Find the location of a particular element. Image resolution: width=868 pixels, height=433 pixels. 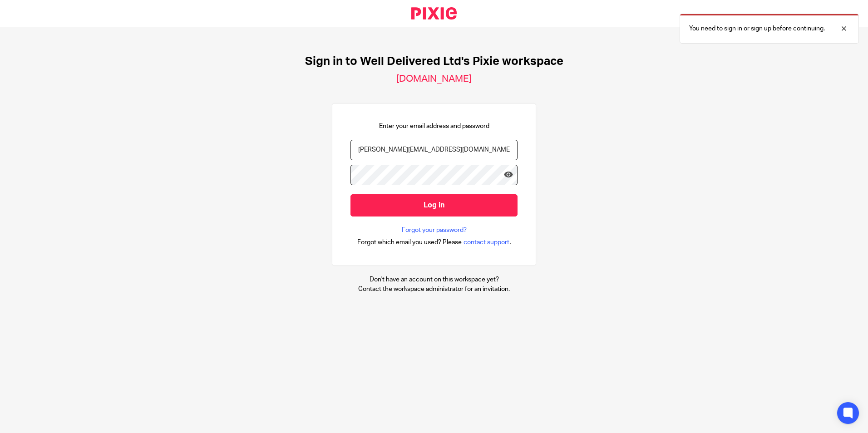

input: name@example.com is located at coordinates (434, 150).